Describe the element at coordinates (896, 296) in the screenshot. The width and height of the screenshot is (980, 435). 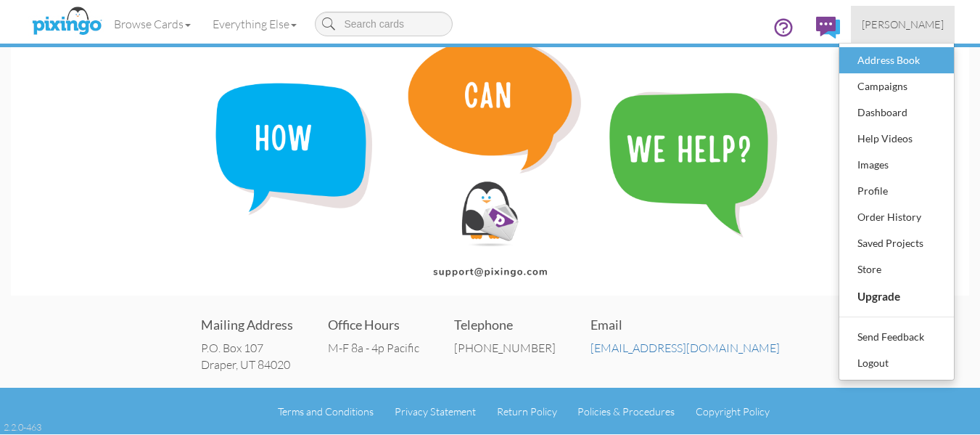
I see `a: Upgrade` at that location.